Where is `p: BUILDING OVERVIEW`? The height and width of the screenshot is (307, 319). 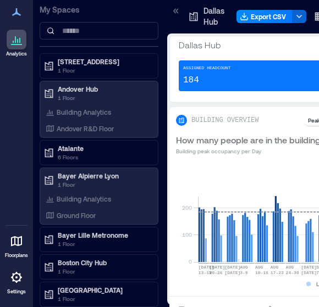
p: BUILDING OVERVIEW is located at coordinates (225, 120).